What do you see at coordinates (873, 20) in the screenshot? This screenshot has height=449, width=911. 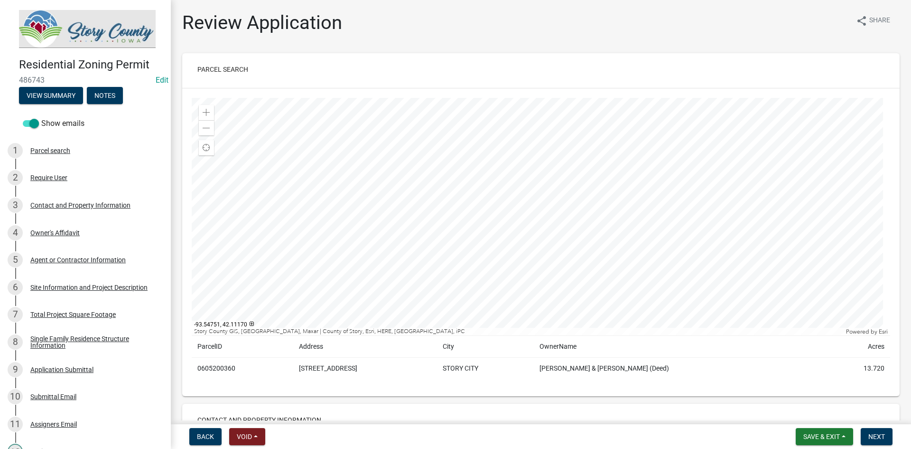 I see `button: shareShare` at bounding box center [873, 20].